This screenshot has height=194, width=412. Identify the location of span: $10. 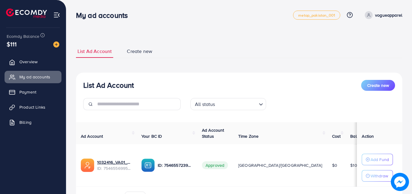
(353, 165).